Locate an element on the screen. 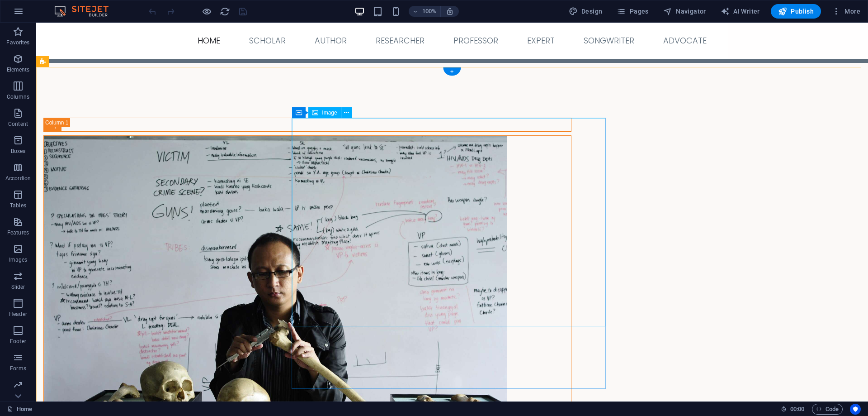 This screenshot has width=868, height=416. button: Publish is located at coordinates (796, 11).